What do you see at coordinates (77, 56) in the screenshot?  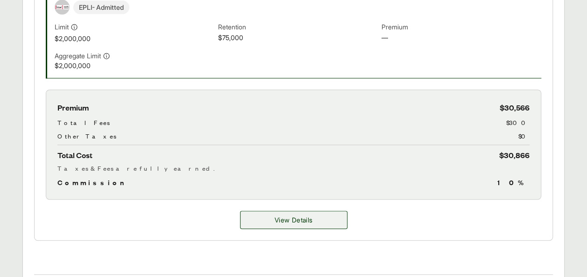 I see `span: Aggregate Limit` at bounding box center [77, 56].